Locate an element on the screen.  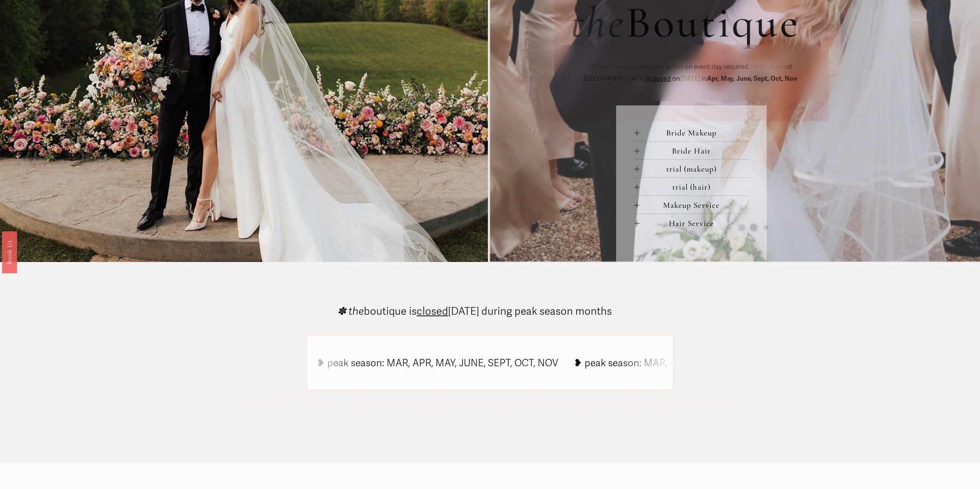
button: Hair Service is located at coordinates (691, 223).